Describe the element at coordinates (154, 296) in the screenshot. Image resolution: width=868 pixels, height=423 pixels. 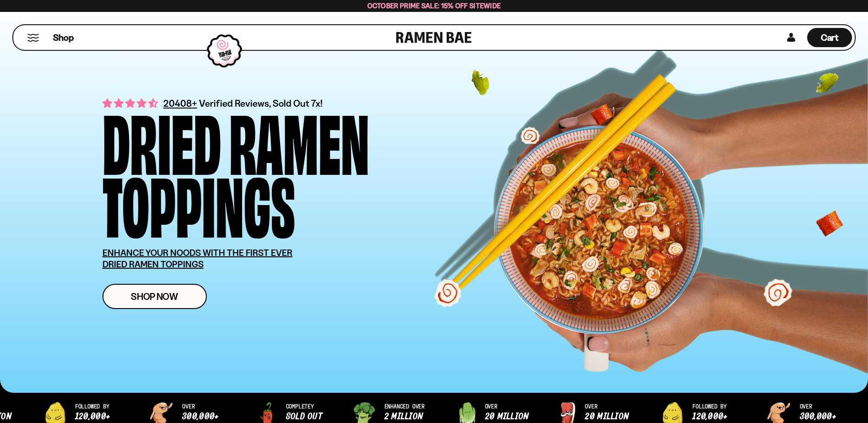
I see `a: Shop Now` at that location.